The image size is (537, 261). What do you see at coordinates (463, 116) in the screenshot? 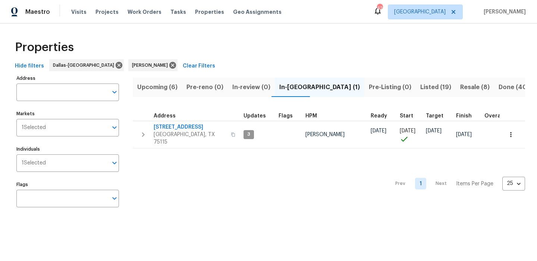
I see `span: Finish` at bounding box center [463, 116].